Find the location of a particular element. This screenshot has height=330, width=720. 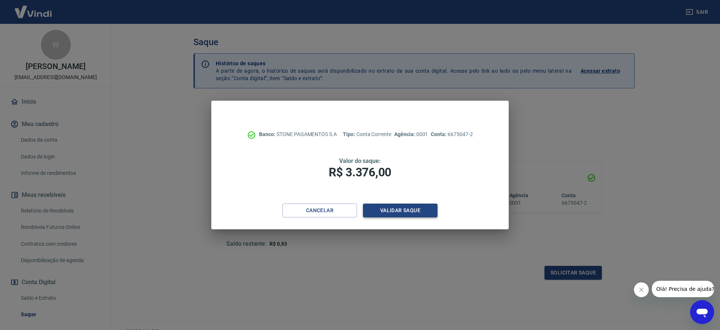

span: Valor do saque: is located at coordinates (360, 161).